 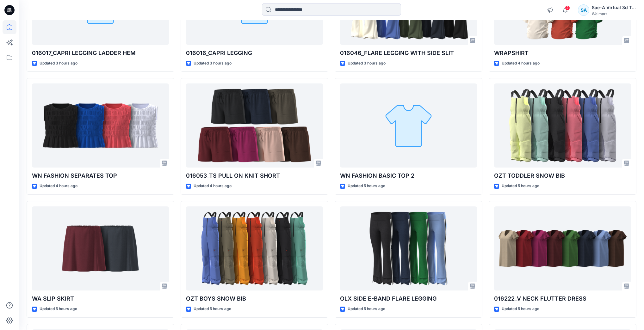 I want to click on p: 016222_V NECK FLUTTER DRESS, so click(x=562, y=299).